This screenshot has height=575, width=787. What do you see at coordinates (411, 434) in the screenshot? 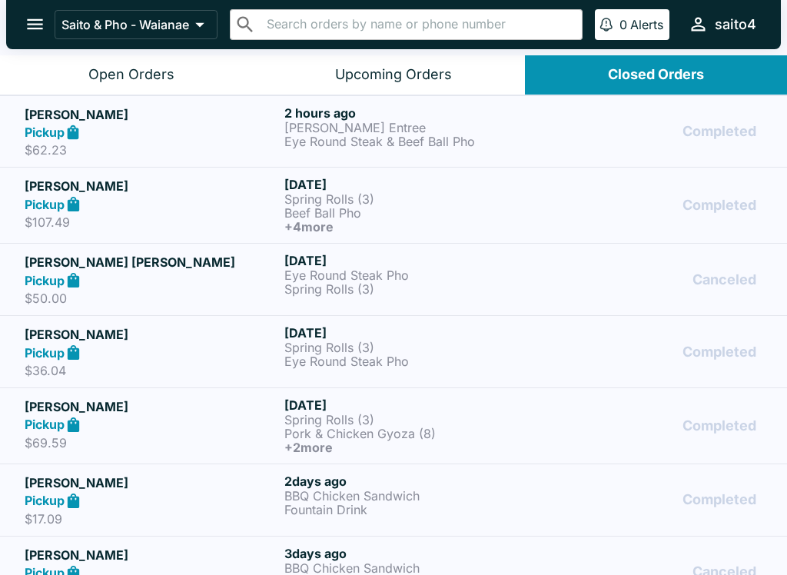
I see `p: Pork & Chicken Gyoza (8)` at bounding box center [411, 434].